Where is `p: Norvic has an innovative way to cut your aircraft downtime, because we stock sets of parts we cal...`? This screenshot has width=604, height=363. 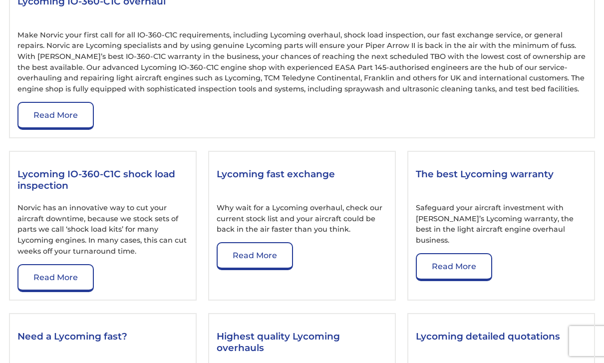 p: Norvic has an innovative way to cut your aircraft downtime, because we stock sets of parts we cal... is located at coordinates (103, 230).